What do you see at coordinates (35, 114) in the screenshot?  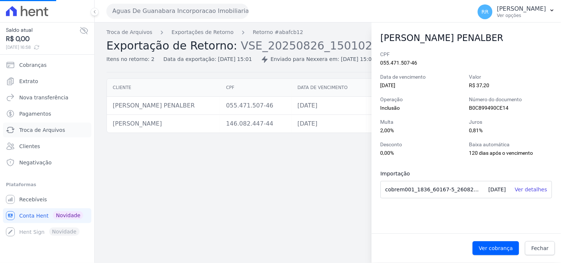 I see `span: Pagamentos` at bounding box center [35, 114].